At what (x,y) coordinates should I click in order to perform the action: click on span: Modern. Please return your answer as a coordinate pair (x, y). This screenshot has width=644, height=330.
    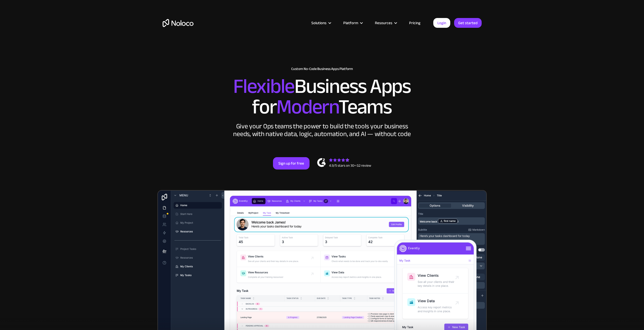
    Looking at the image, I should click on (307, 107).